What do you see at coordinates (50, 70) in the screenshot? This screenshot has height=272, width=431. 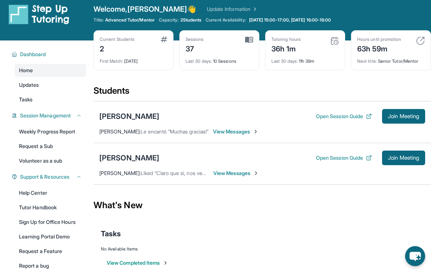 I see `a: Home` at bounding box center [50, 70].